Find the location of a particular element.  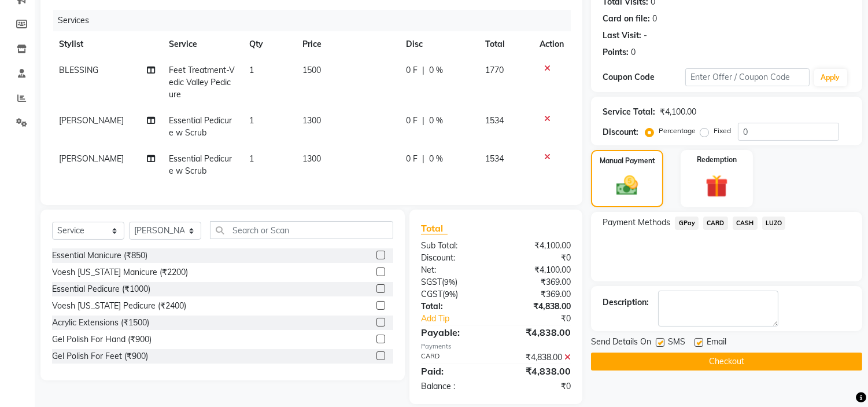

span: SMS is located at coordinates (676, 343).